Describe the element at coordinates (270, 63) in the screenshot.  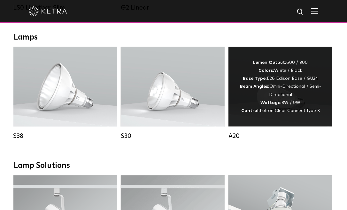
I see `strong: Lumen Output:` at that location.